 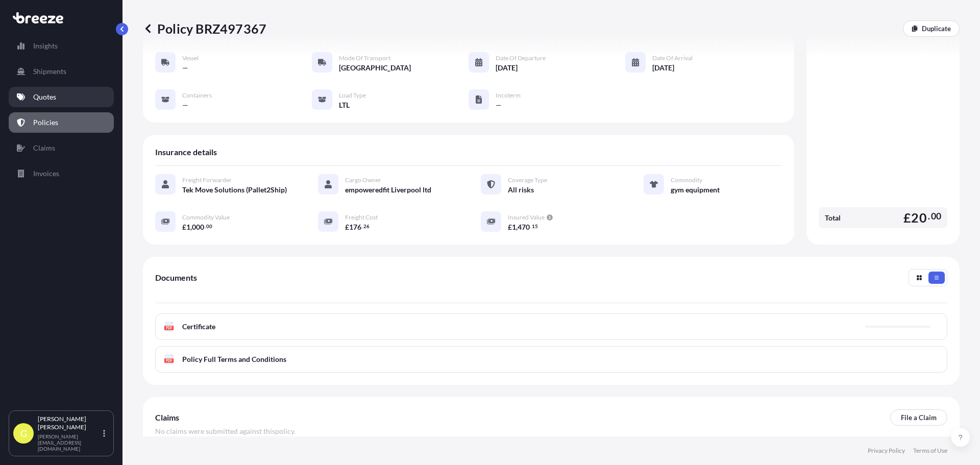 I want to click on span: Freight Cost, so click(x=361, y=217).